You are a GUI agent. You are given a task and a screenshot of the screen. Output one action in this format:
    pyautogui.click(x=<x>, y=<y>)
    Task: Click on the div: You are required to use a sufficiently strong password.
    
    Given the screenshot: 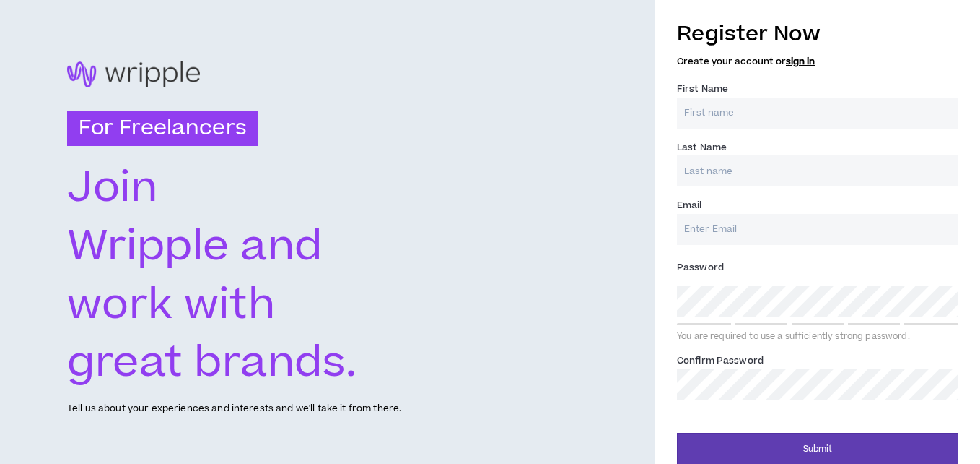 What is the action you would take?
    pyautogui.click(x=818, y=337)
    